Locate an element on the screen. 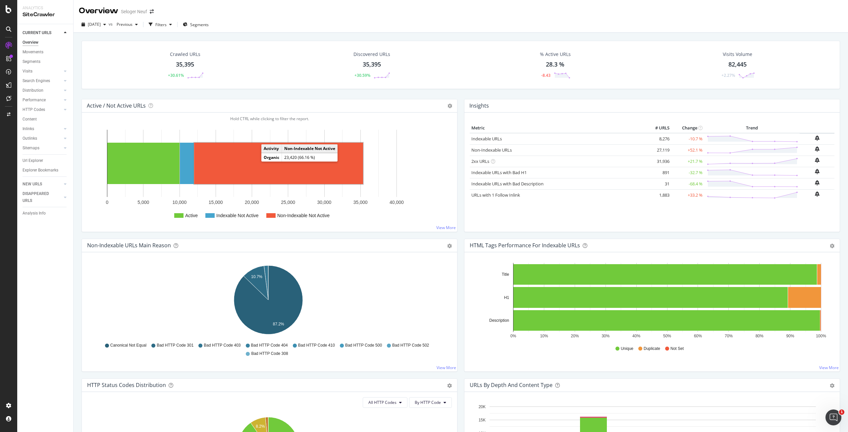 Image resolution: width=848 pixels, height=432 pixels. span: Not Set is located at coordinates (677, 349).